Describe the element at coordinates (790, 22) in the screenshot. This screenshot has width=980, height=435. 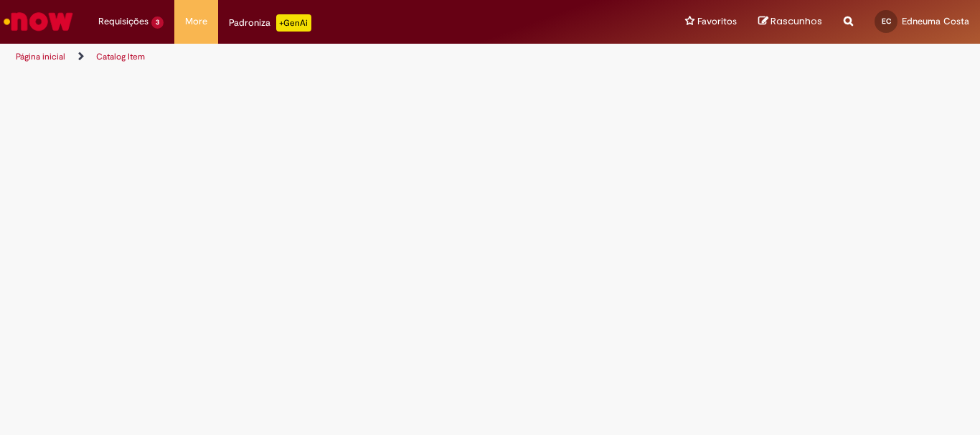
I see `a: Rascunhos` at that location.